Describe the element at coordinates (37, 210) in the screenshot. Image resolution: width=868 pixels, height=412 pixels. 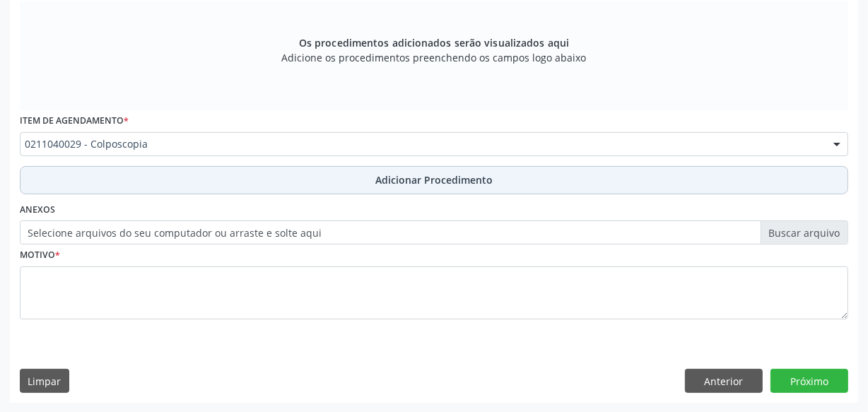
I see `label: Anexos` at that location.